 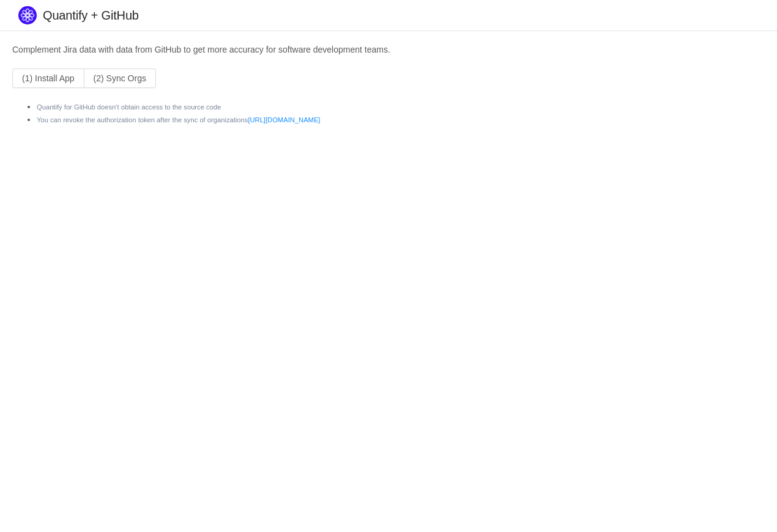 What do you see at coordinates (28, 15) in the screenshot?
I see `img: Quantify` at bounding box center [28, 15].